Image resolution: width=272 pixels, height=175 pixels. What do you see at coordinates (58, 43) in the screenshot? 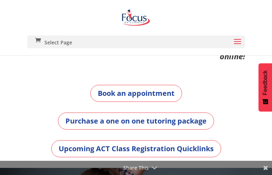
I see `span: Select Page` at bounding box center [58, 43].